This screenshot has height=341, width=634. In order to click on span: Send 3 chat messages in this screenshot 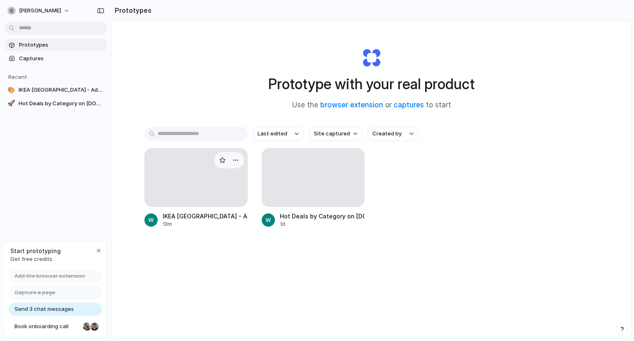, I will do `click(44, 309)`.